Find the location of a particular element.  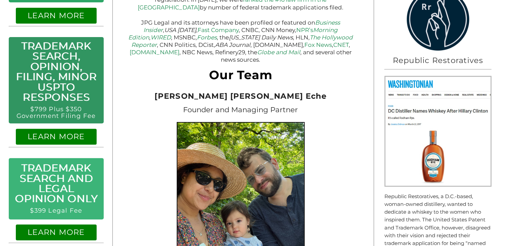

a: $399 Legal Fee is located at coordinates (56, 210).